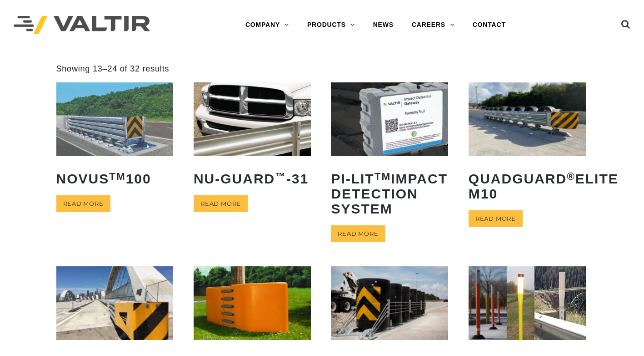  What do you see at coordinates (331, 25) in the screenshot?
I see `a: PRODUCTS` at bounding box center [331, 25].